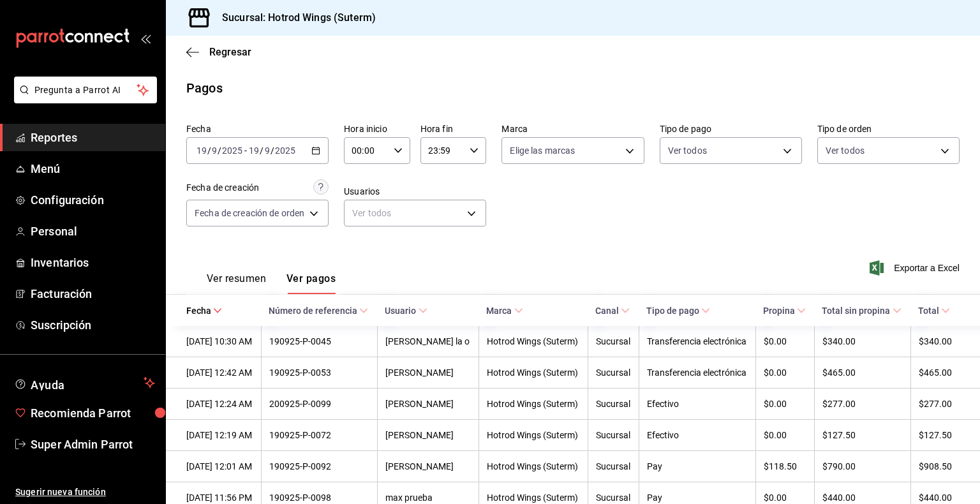  What do you see at coordinates (319, 435) in the screenshot?
I see `div: 190925-P-0072` at bounding box center [319, 435].